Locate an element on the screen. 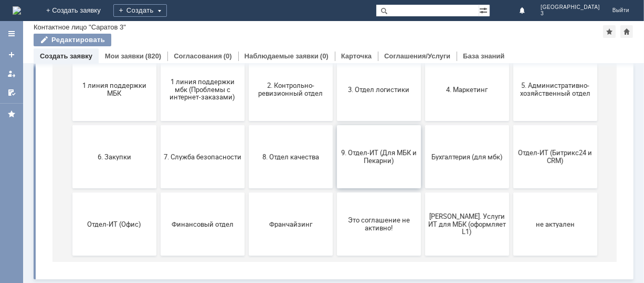  a: Карточка is located at coordinates (357, 56).